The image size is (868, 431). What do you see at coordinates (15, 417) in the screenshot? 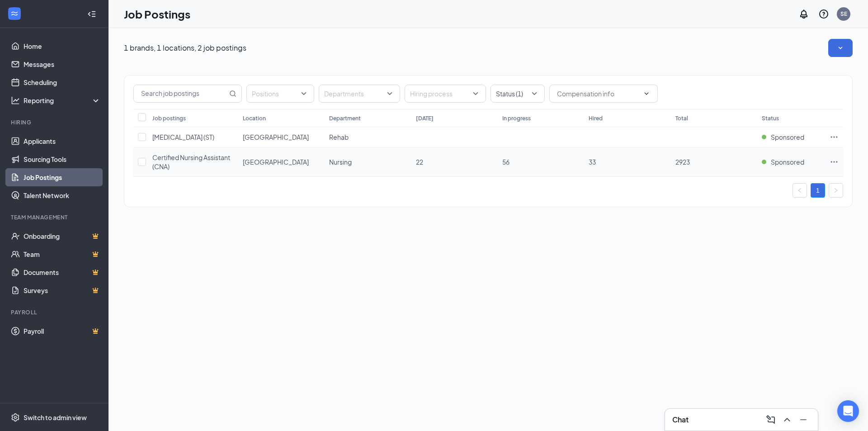
I see `svg: Settings` at bounding box center [15, 417].